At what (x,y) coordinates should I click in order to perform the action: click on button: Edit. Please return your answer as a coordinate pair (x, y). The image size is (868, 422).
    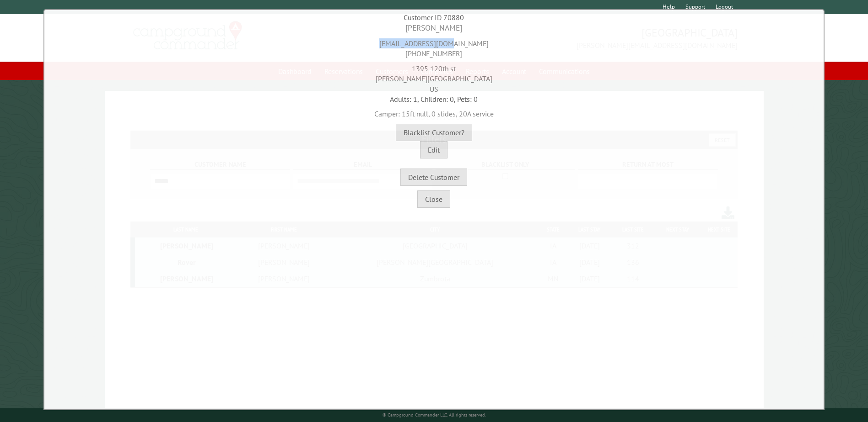
    Looking at the image, I should click on (434, 150).